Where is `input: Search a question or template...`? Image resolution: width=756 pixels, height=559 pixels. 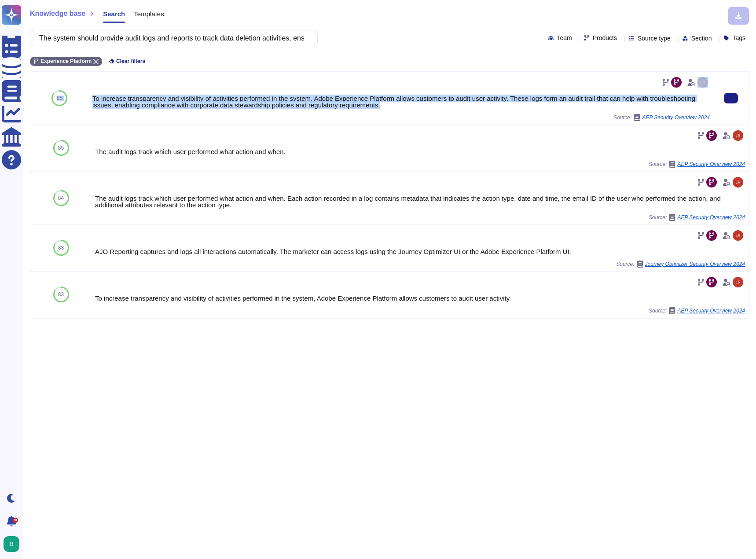 input: Search a question or template... is located at coordinates (172, 38).